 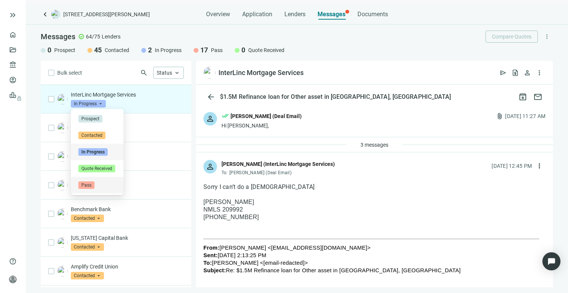 I want to click on span: arrow_back, so click(x=211, y=97).